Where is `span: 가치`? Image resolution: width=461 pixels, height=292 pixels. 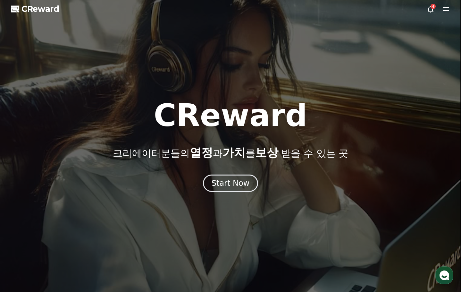 span: 가치 is located at coordinates (234, 152).